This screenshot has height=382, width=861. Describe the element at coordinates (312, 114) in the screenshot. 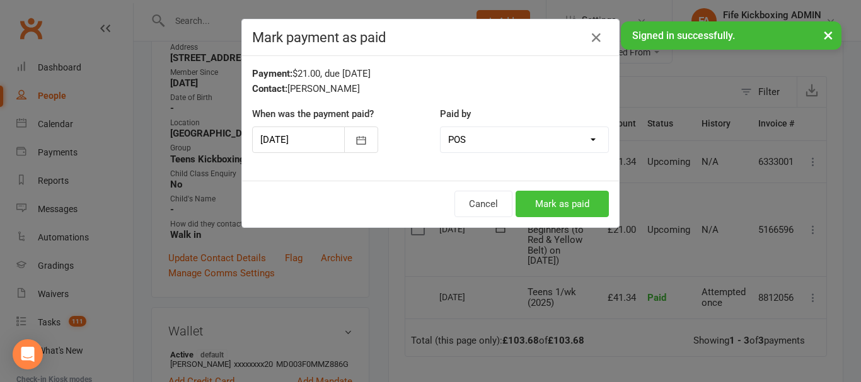

I see `label: When was the payment paid?` at that location.